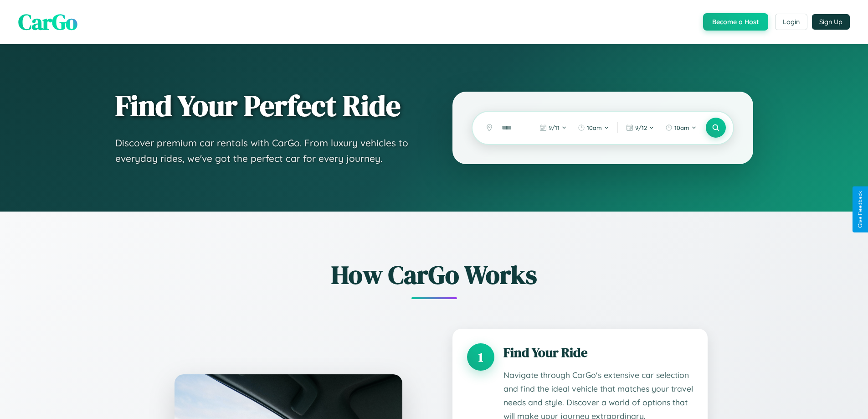 This screenshot has width=868, height=419. I want to click on p: Discover premium car rentals with CarGo. From luxury vehicles to everyday rides, we've got the pe..., so click(266, 150).